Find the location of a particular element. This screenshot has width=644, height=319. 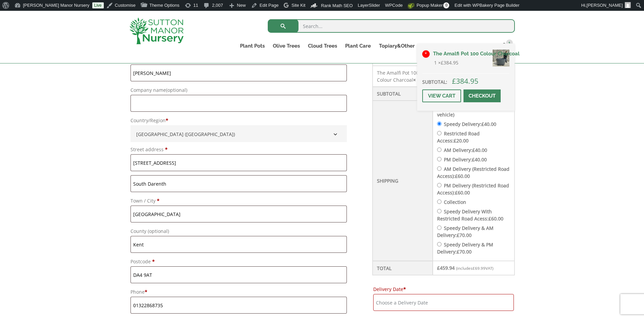

label: Delivery Date is located at coordinates (443, 289).